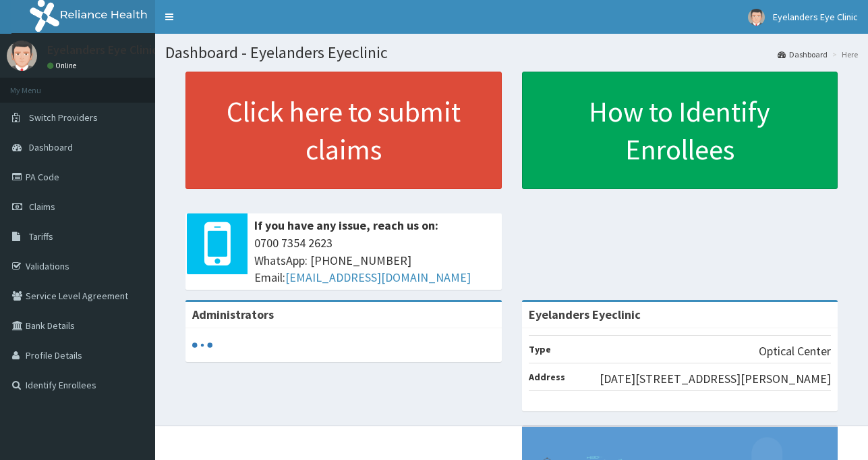  What do you see at coordinates (794, 351) in the screenshot?
I see `p: Optical Center` at bounding box center [794, 351].